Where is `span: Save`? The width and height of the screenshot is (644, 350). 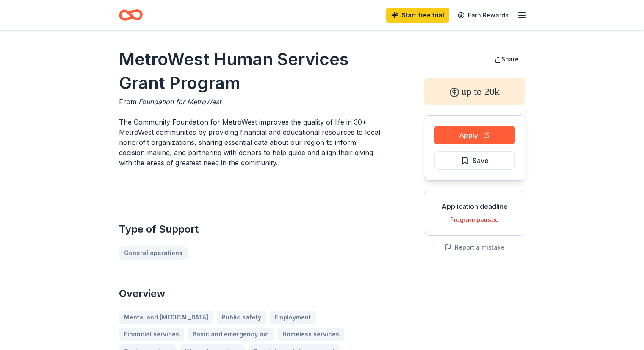
span: Save is located at coordinates (480, 161).